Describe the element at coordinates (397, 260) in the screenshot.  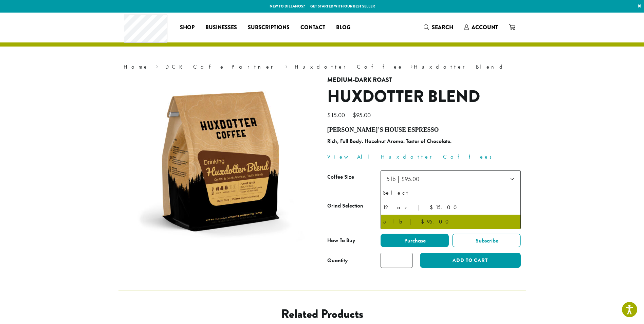
I see `input: Product quantity` at that location.